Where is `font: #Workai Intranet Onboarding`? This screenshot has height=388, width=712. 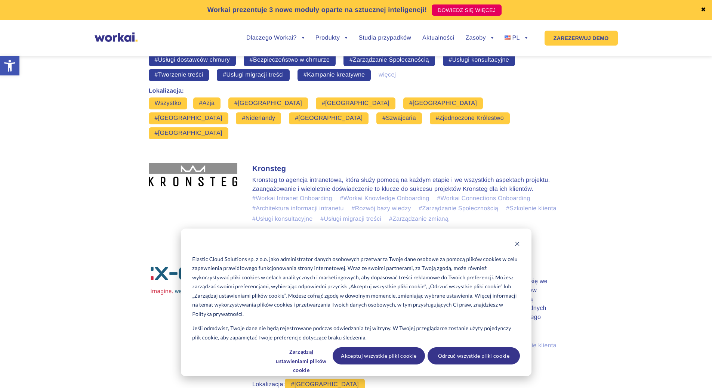 font: #Workai Intranet Onboarding is located at coordinates (292, 199).